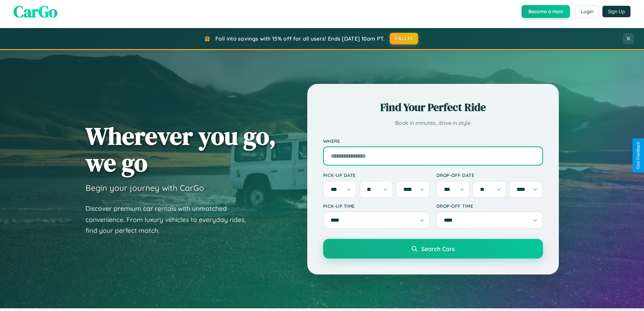 The image size is (644, 311). I want to click on label: Where, so click(433, 141).